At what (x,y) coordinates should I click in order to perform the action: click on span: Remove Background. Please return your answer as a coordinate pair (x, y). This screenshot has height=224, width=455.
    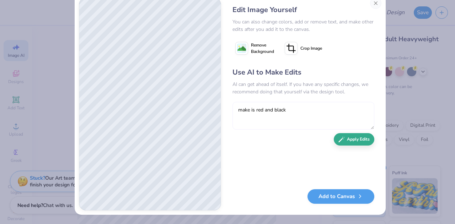
    Looking at the image, I should click on (263, 48).